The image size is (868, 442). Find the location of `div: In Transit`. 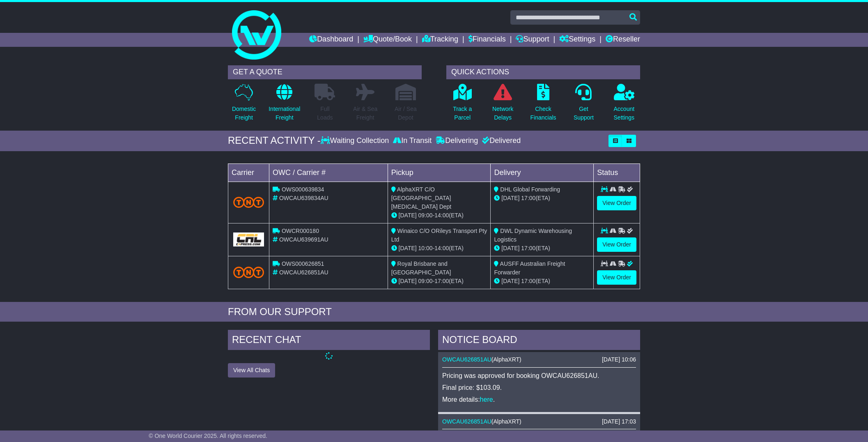

div: In Transit is located at coordinates (412, 141).